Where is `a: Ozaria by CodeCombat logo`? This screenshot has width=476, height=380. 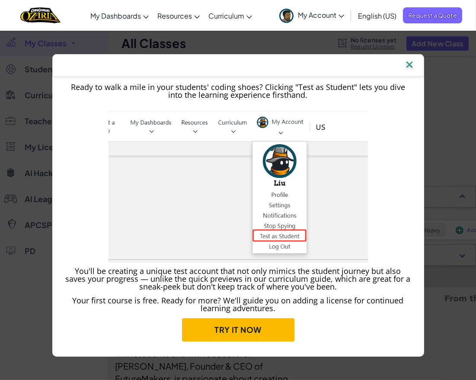
a: Ozaria by CodeCombat logo is located at coordinates (40, 15).